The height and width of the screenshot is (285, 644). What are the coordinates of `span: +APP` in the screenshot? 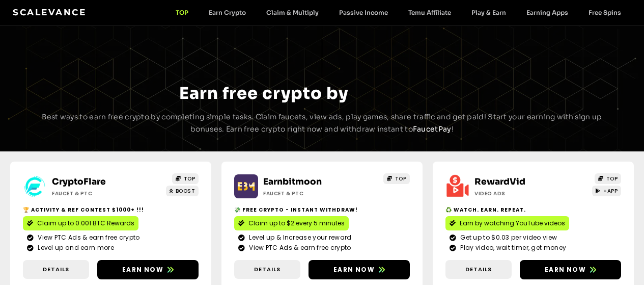 It's located at (611, 190).